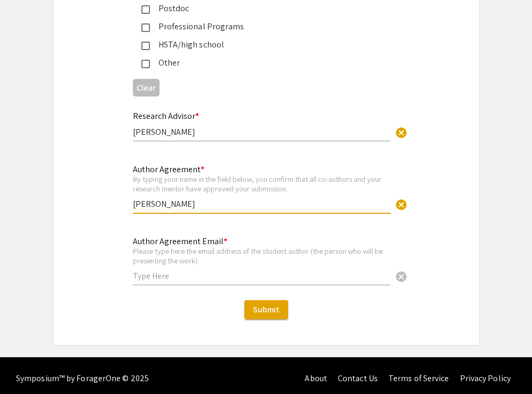 The width and height of the screenshot is (532, 394). What do you see at coordinates (358, 378) in the screenshot?
I see `a: Contact Us` at bounding box center [358, 378].